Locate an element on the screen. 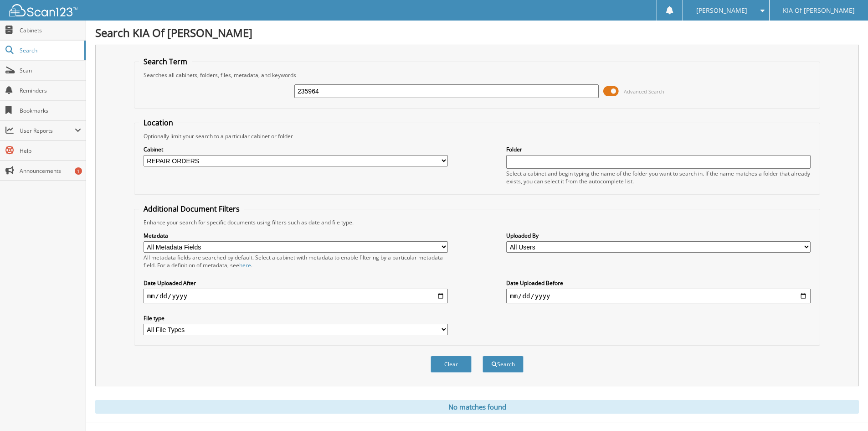  span: Scan is located at coordinates (50, 70).